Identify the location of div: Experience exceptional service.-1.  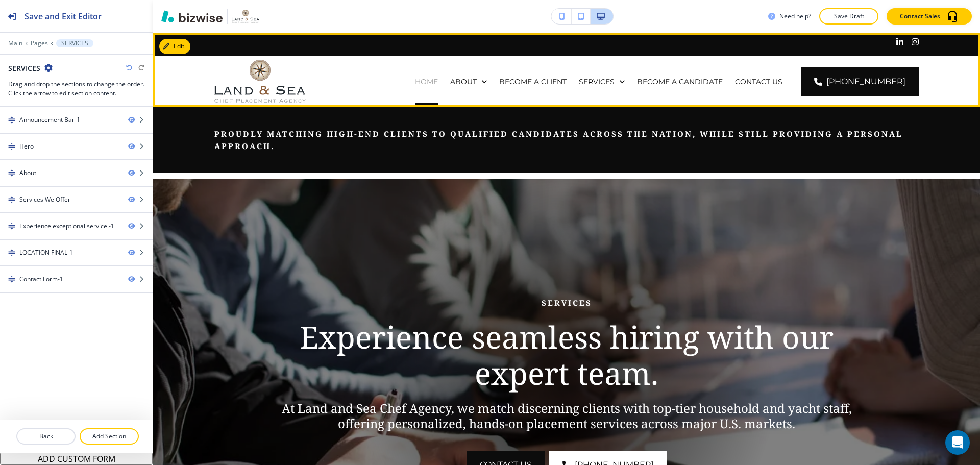
(67, 226).